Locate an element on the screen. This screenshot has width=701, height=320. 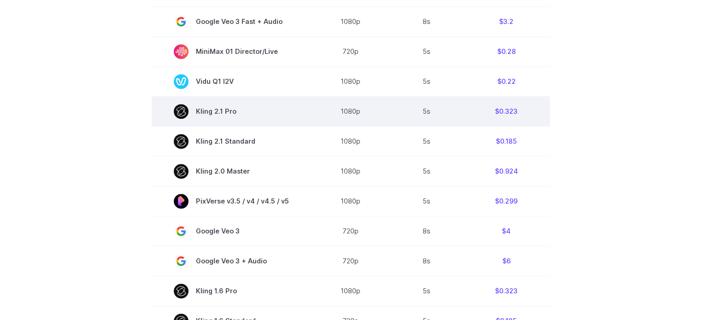
span: Kling 1.6 Pro is located at coordinates (231, 291).